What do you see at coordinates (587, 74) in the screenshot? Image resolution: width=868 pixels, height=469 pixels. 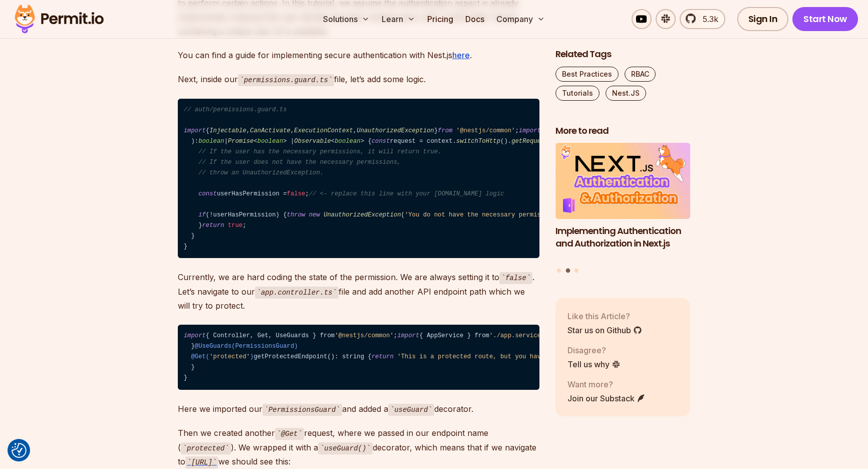 I see `a: Best Practices` at bounding box center [587, 74].